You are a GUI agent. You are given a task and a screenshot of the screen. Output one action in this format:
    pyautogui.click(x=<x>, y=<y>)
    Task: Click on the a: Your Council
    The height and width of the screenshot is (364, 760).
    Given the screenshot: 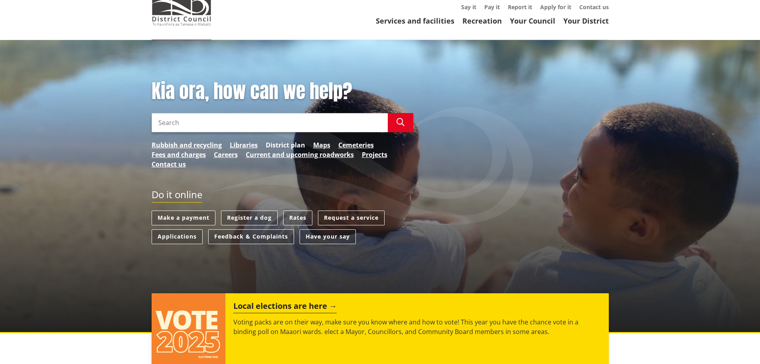 What is the action you would take?
    pyautogui.click(x=533, y=21)
    